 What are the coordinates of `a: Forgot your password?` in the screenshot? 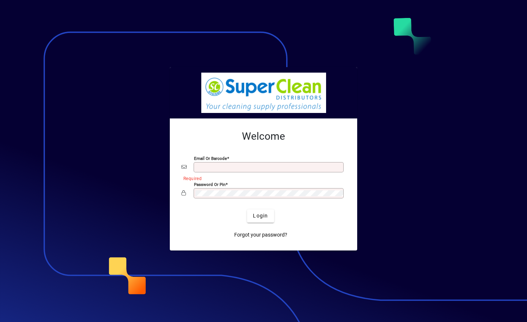 It's located at (261, 235).